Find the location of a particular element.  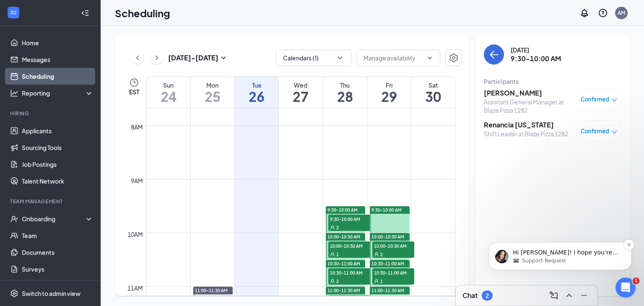

a: Talent Network is located at coordinates (58, 181).